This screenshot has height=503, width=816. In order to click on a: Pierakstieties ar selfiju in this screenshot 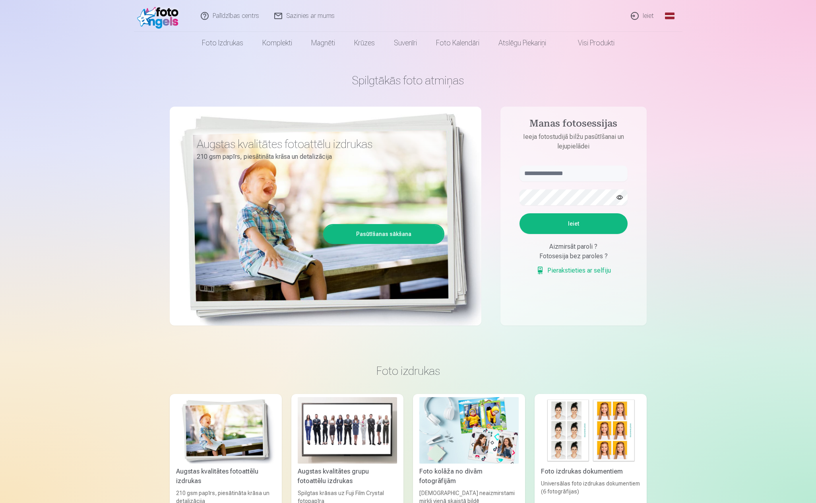, I will do `click(574, 270)`.